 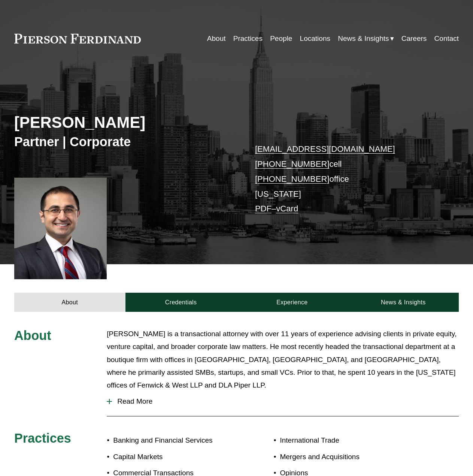 What do you see at coordinates (263, 208) in the screenshot?
I see `a: PDF` at bounding box center [263, 208].